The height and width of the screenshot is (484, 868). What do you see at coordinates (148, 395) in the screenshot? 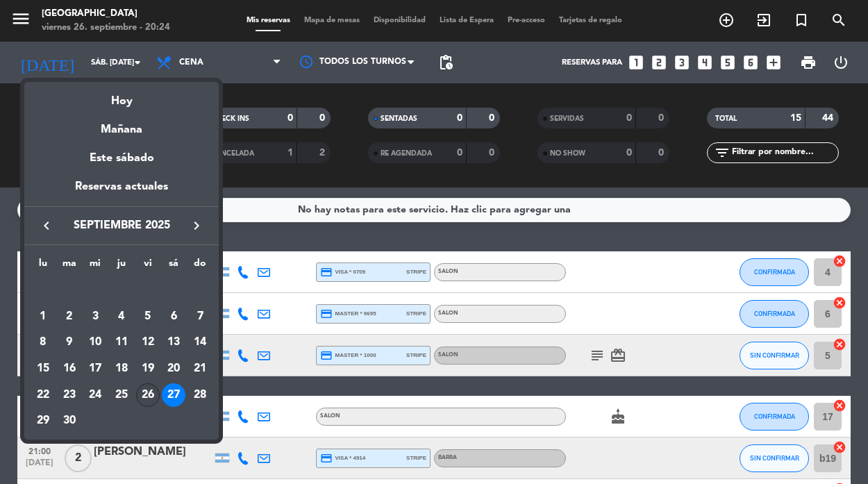
I see `td: 26 de septiembre de 2025` at bounding box center [148, 395].